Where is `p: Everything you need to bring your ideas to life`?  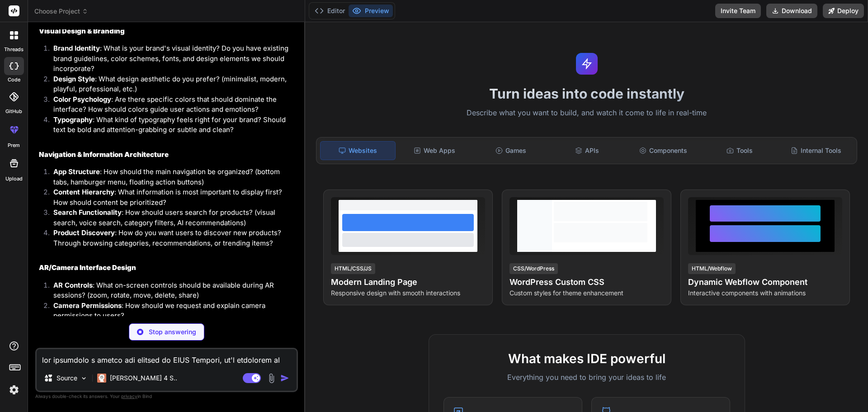
p: Everything you need to bring your ideas to life is located at coordinates (587, 377).